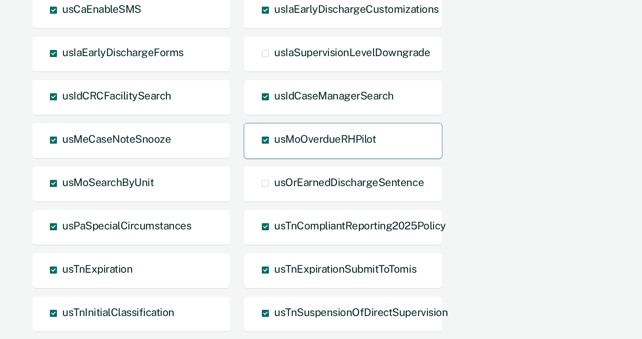 The image size is (642, 339). Describe the element at coordinates (123, 52) in the screenshot. I see `span: usIaEarlyDischargeForms` at that location.